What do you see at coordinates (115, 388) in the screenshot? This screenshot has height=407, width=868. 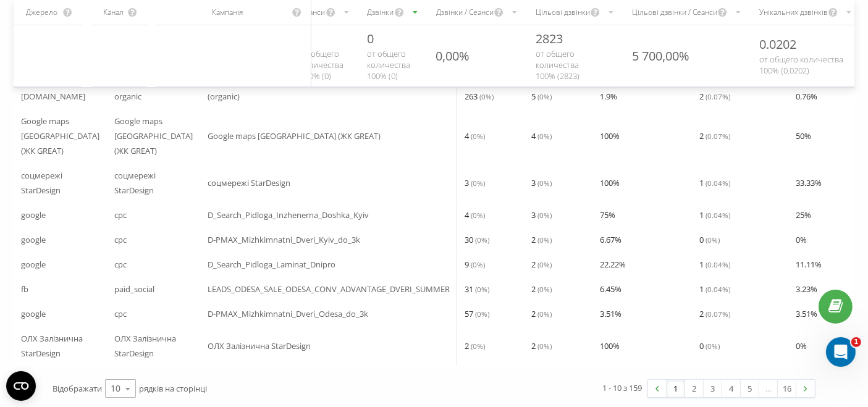 I see `div: 10` at bounding box center [115, 388].